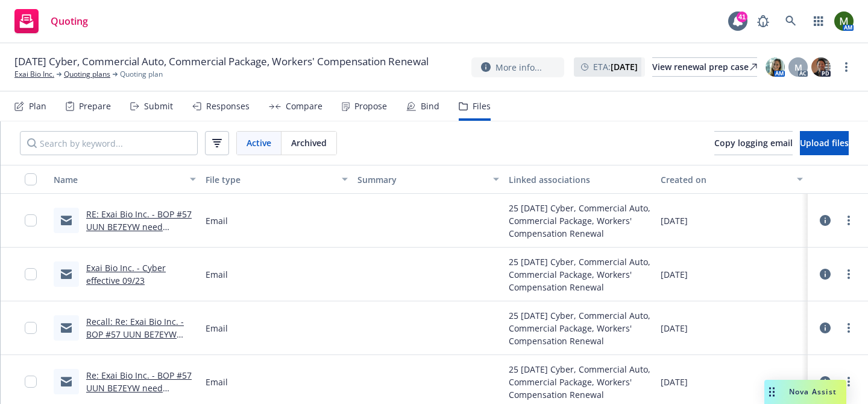 This screenshot has width=868, height=404. What do you see at coordinates (742, 17) in the screenshot?
I see `div: 41` at bounding box center [742, 17].